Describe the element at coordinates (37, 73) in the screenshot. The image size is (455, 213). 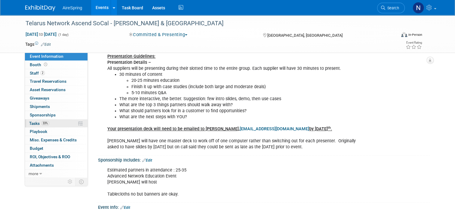
I see `span: Staff` at that location.